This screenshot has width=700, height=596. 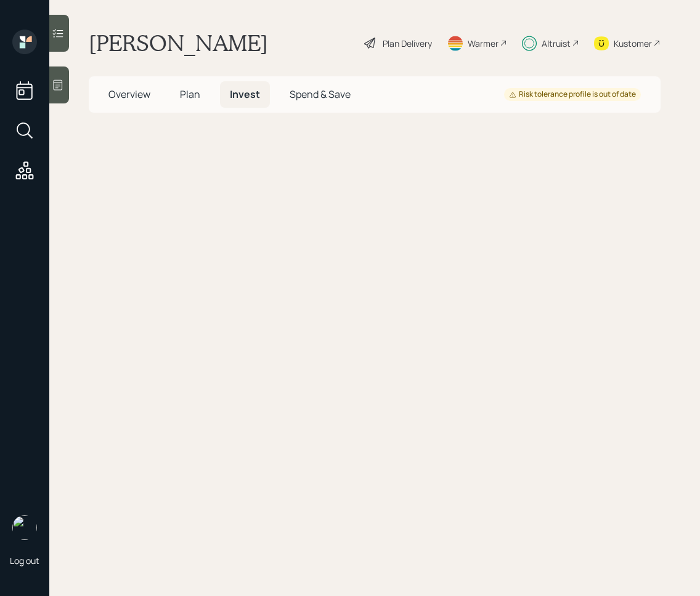 I want to click on div: Altruist, so click(x=556, y=43).